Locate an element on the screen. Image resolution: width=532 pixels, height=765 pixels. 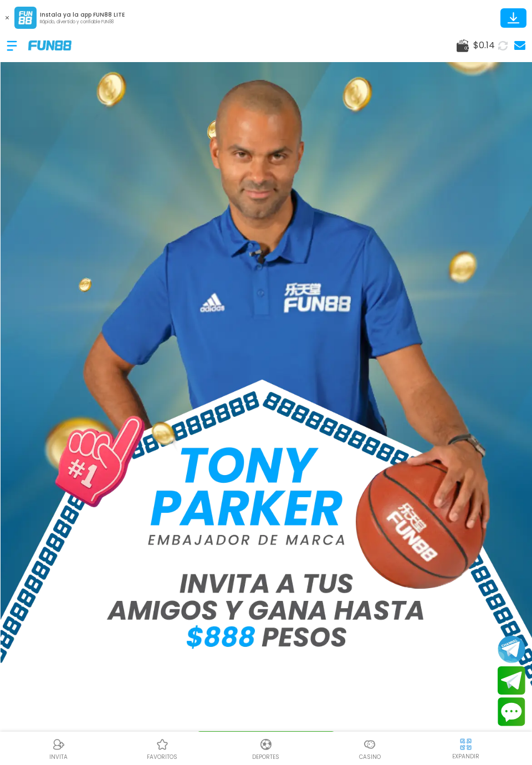
img: hide is located at coordinates (465, 743).